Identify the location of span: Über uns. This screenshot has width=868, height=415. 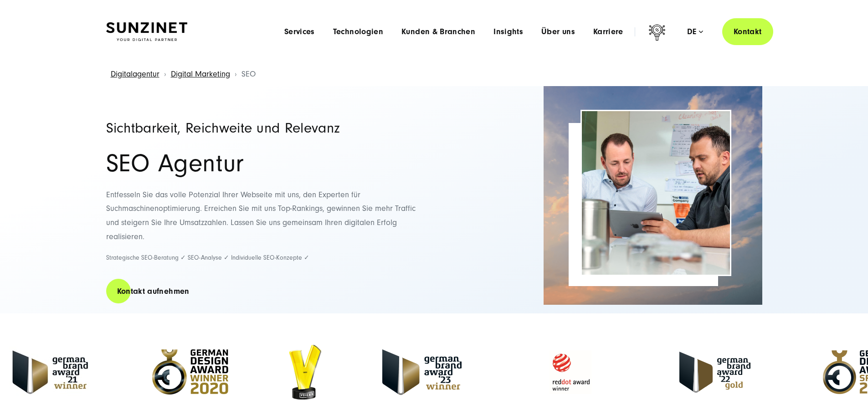
(558, 32).